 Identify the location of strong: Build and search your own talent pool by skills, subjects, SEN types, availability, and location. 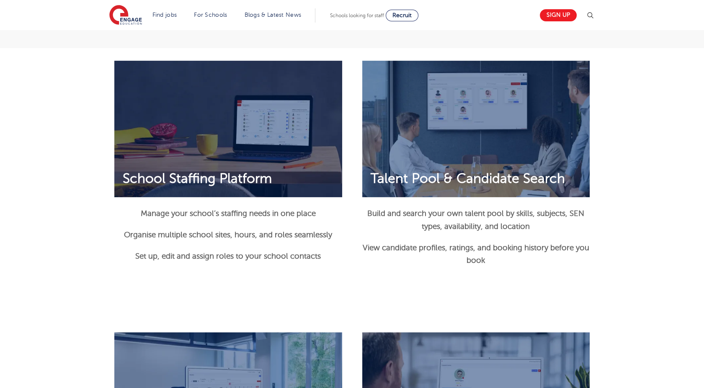
(476, 220).